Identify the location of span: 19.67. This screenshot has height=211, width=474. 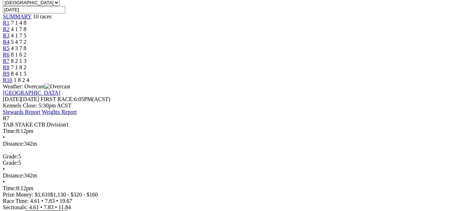
(66, 201).